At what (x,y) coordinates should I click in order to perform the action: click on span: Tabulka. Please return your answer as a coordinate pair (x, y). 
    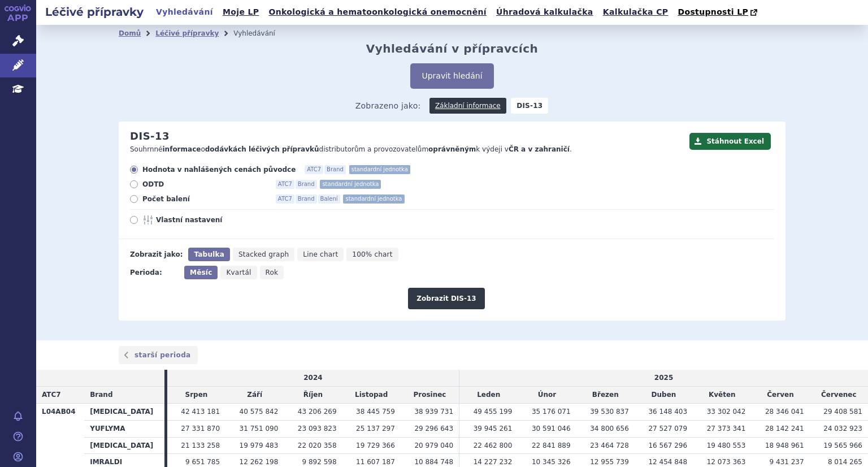
    Looking at the image, I should click on (209, 254).